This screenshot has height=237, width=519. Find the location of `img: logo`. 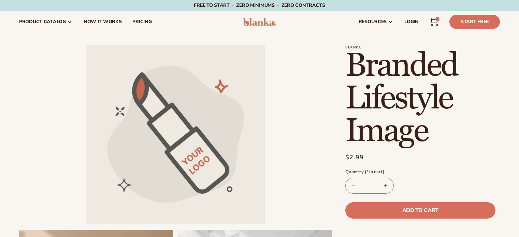

img: logo is located at coordinates (259, 22).